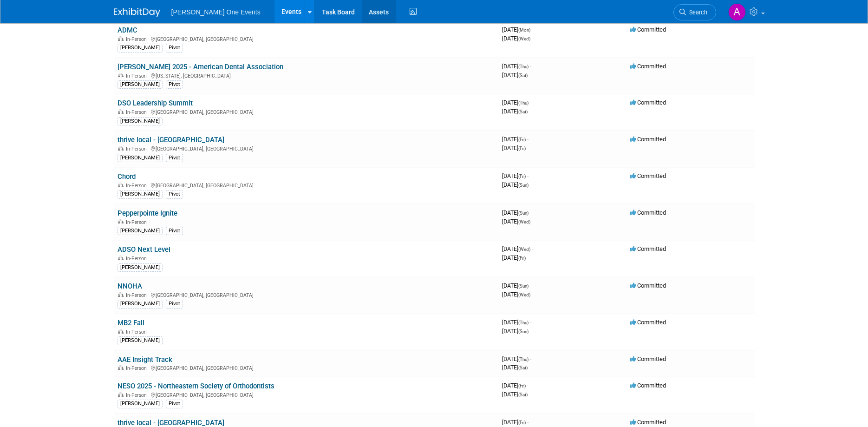  I want to click on a: NNOHA, so click(129, 286).